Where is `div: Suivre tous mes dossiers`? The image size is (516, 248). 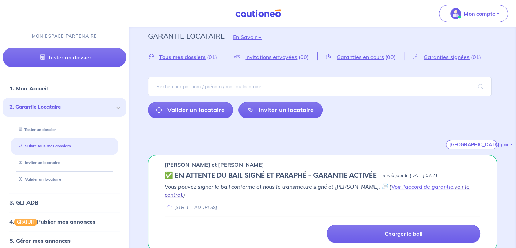 div: Suivre tous mes dossiers is located at coordinates (64, 146).